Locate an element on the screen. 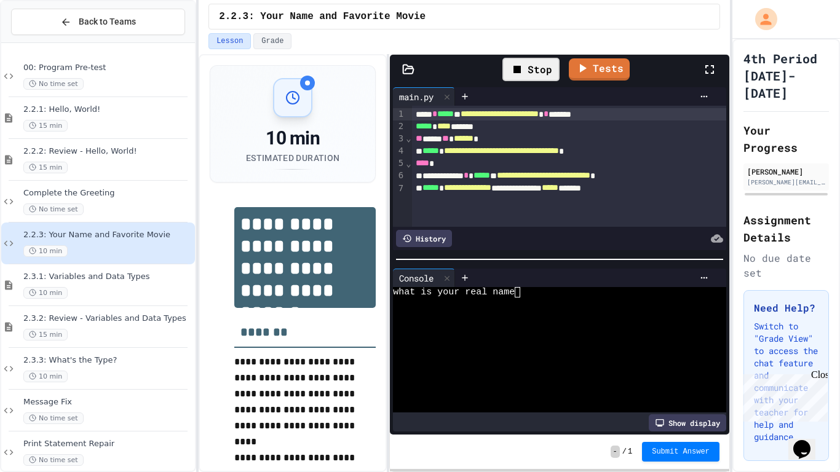  h3: Need Help? is located at coordinates (786, 308).